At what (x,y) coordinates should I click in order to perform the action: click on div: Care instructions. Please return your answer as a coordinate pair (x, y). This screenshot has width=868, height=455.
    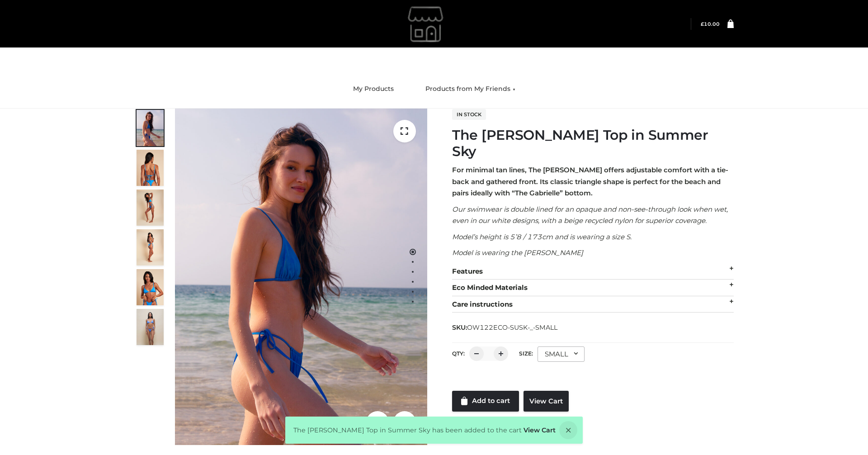
    Looking at the image, I should click on (592, 305).